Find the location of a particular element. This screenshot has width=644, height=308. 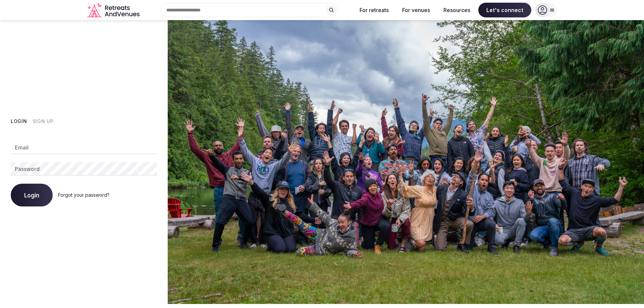

svg: Retreats and Venues company logo is located at coordinates (114, 10).